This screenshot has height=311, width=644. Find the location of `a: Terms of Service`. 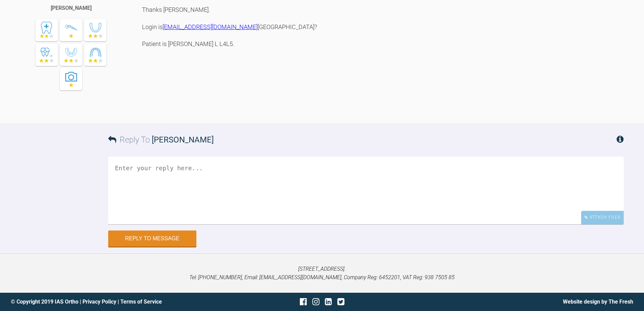

a: Terms of Service is located at coordinates (141, 301).